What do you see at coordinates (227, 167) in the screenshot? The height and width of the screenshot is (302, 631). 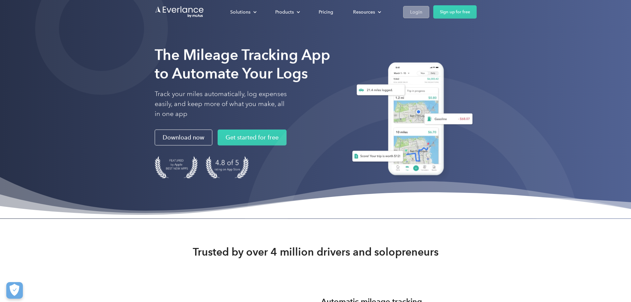 I see `img: 4.9 out of 5 stars on the app store` at bounding box center [227, 167].